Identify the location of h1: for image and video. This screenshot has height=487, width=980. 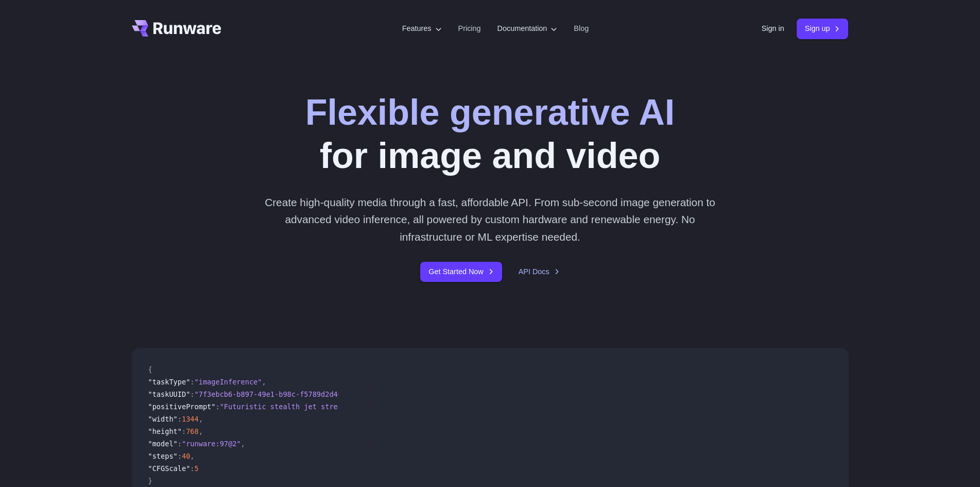
(490, 134).